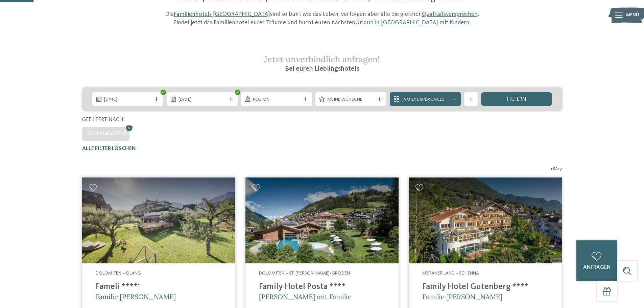 The image size is (644, 308). I want to click on span: Meine Wünsche, so click(351, 100).